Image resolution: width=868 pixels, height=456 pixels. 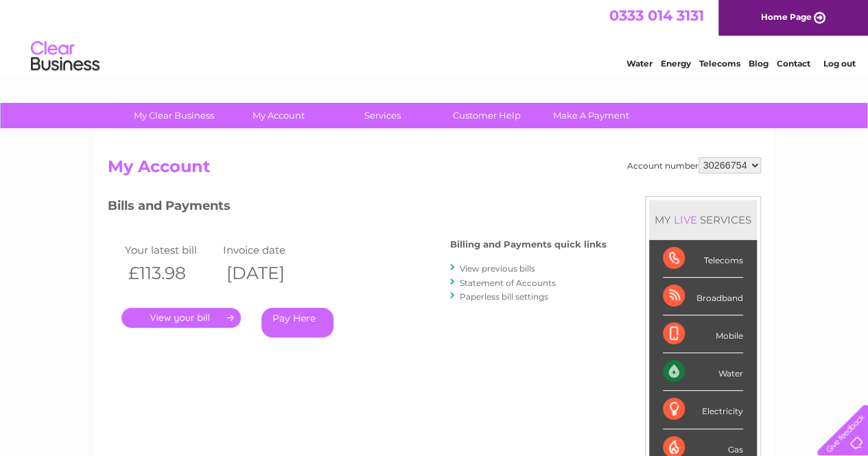 I want to click on span: 0333 014 3131, so click(x=657, y=15).